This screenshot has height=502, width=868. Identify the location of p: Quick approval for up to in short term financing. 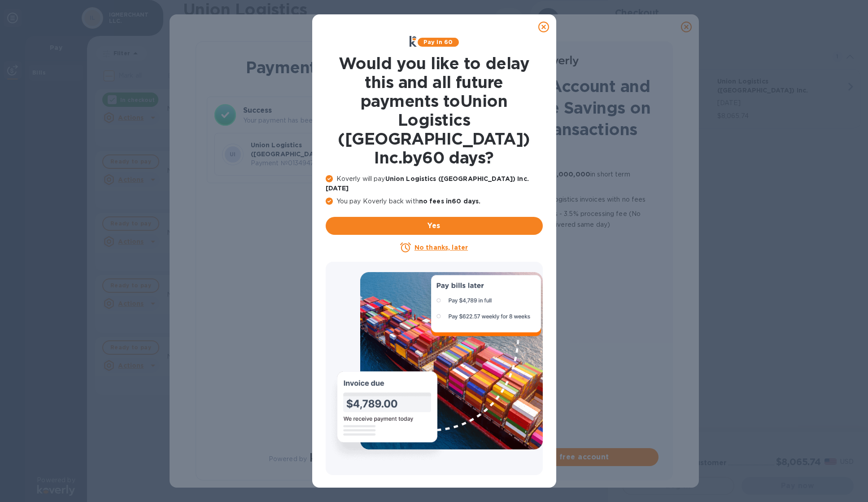
(567, 180).